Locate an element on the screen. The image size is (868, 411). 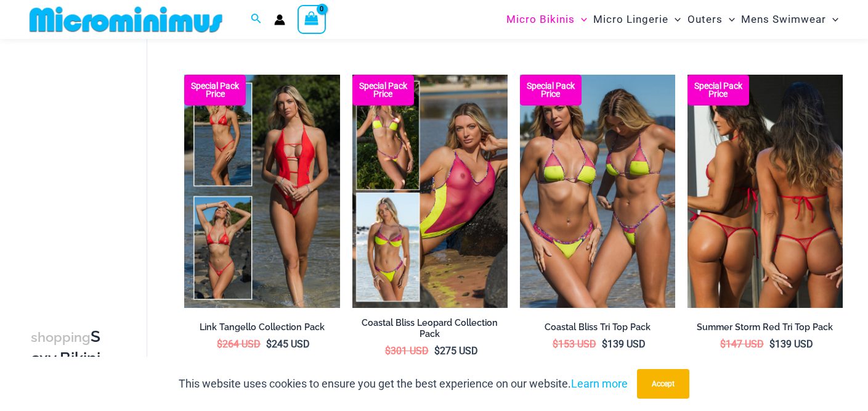
bdi: 275 USD is located at coordinates (456, 350).